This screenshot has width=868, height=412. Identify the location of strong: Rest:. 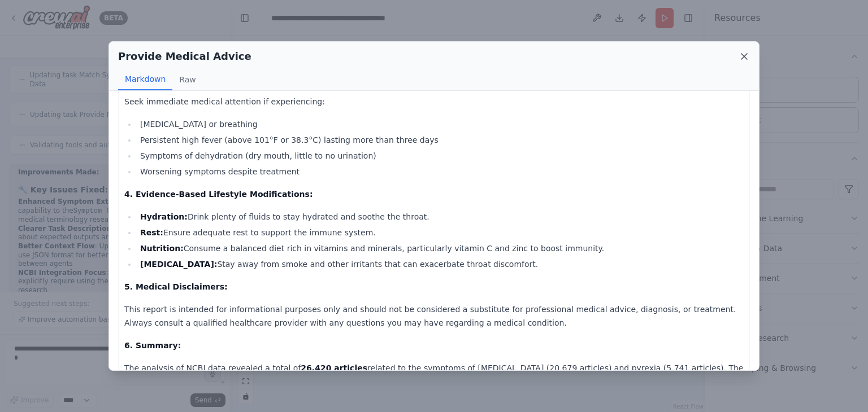
(151, 232).